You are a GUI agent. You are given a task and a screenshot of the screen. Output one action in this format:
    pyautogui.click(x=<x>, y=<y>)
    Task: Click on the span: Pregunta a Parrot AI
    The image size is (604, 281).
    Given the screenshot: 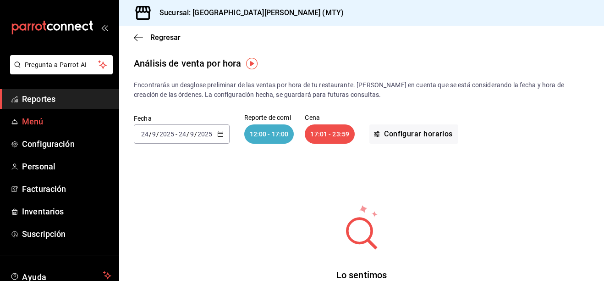 What is the action you would take?
    pyautogui.click(x=61, y=65)
    